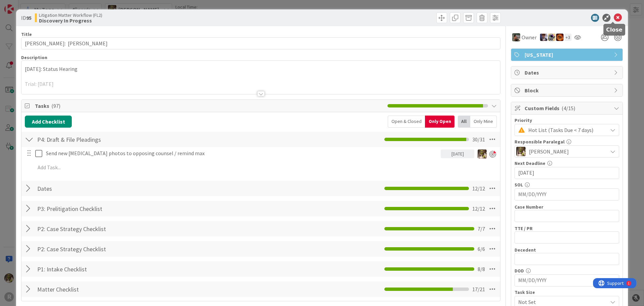 This screenshot has width=644, height=306. Describe the element at coordinates (36, 5) in the screenshot. I see `div: 1` at that location.